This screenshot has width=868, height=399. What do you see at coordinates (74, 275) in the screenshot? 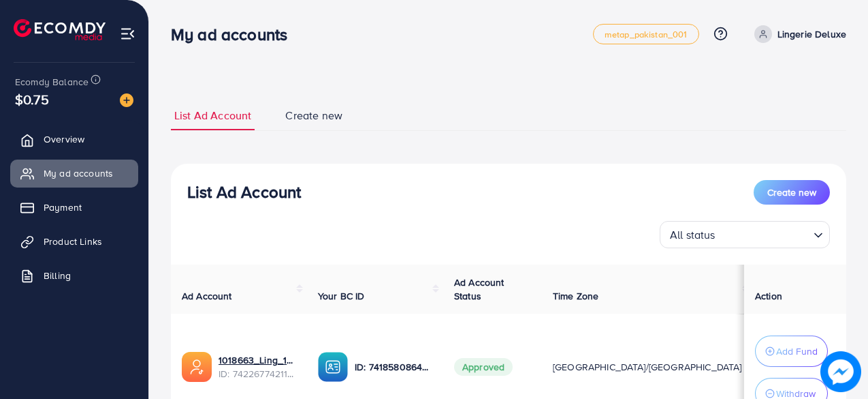
I see `a: Billing` at bounding box center [74, 275].